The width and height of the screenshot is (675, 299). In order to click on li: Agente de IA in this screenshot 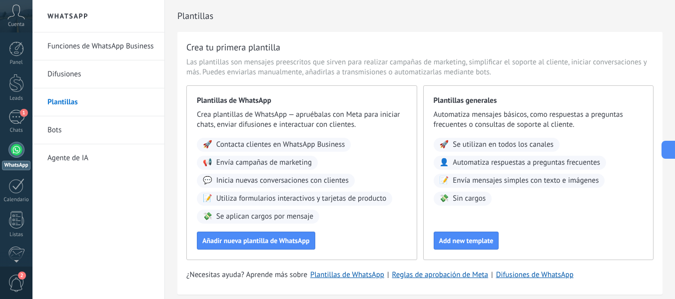, I will do `click(98, 158)`.